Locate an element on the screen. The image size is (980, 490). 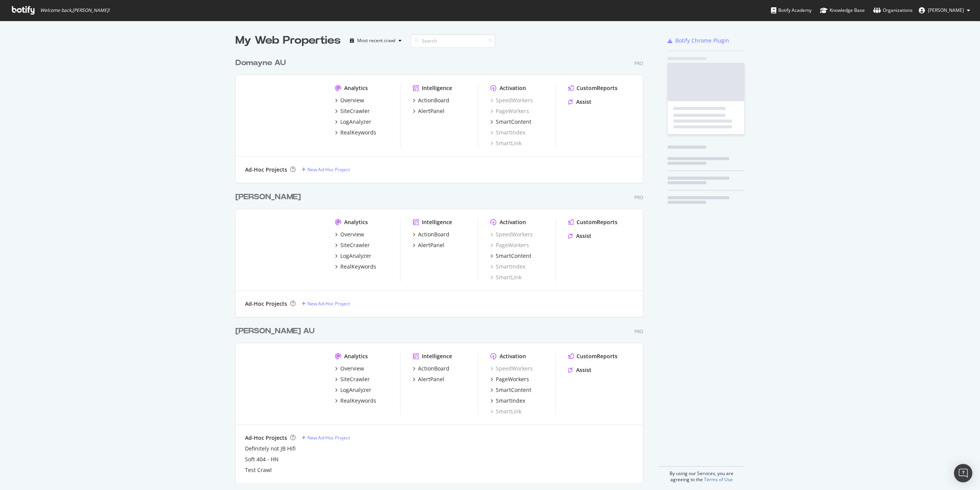
span: Matt Smiles is located at coordinates (946, 10).